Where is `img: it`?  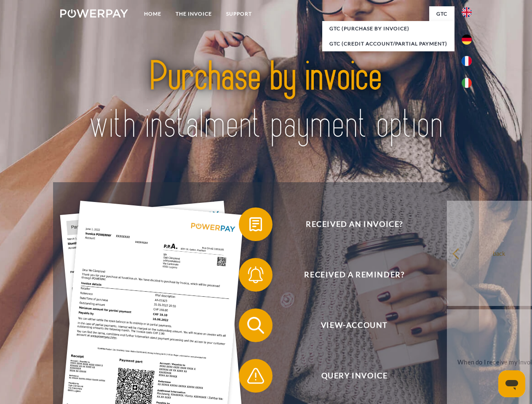 img: it is located at coordinates (466, 83).